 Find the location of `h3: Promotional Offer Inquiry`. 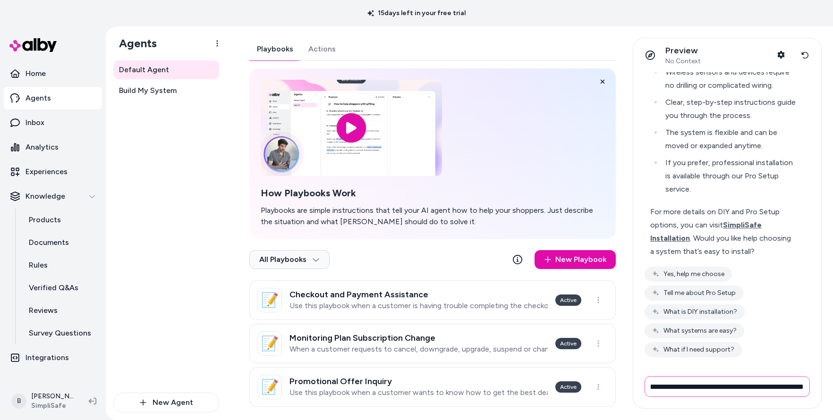

h3: Promotional Offer Inquiry is located at coordinates (418, 381).